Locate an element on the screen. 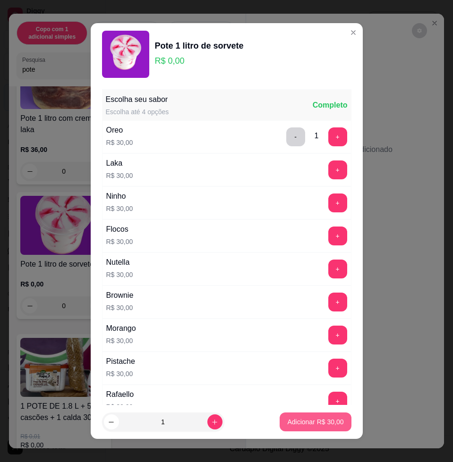 The image size is (453, 462). img: product-image is located at coordinates (126, 54).